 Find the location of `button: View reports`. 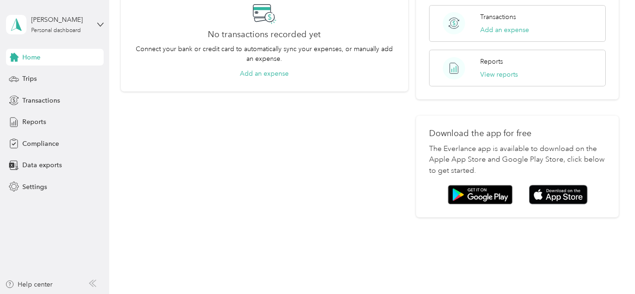

button: View reports is located at coordinates (499, 74).